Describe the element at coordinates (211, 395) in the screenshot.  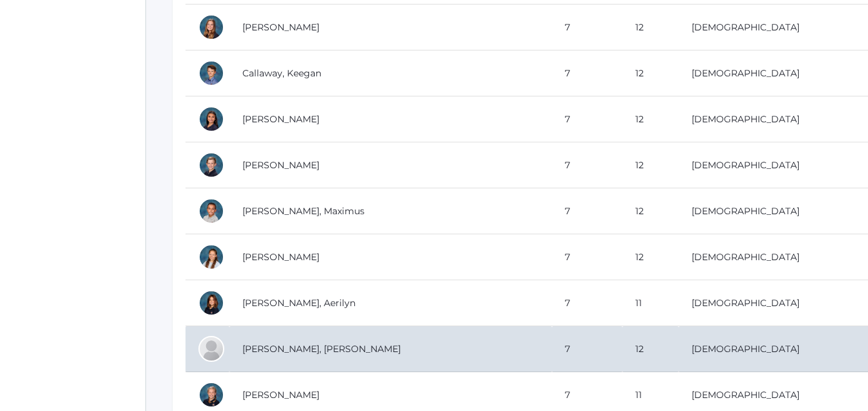
I see `div: Emmi Finlay` at that location.